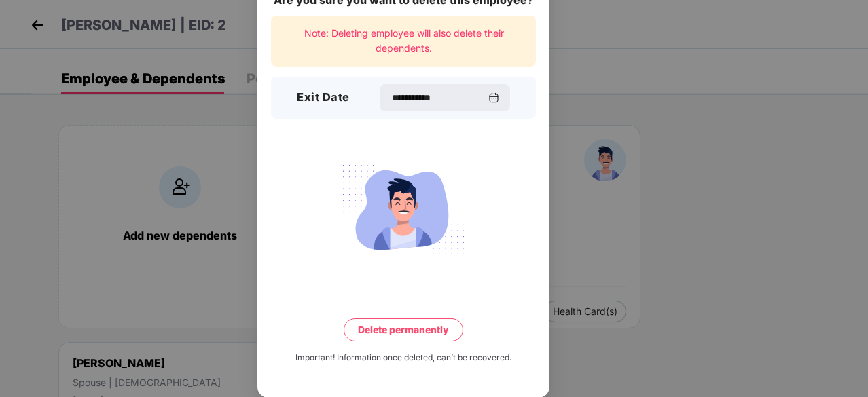 Image resolution: width=868 pixels, height=397 pixels. Describe the element at coordinates (403, 358) in the screenshot. I see `div: Important! Information once deleted, can’t be recovered.` at that location.